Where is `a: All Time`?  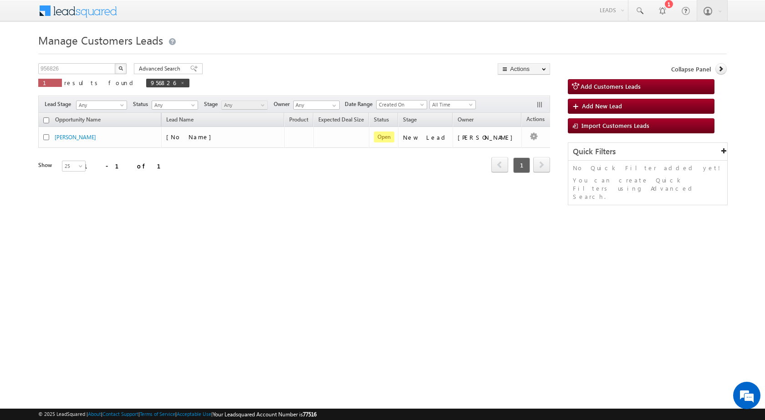 a: All Time is located at coordinates (453, 105).